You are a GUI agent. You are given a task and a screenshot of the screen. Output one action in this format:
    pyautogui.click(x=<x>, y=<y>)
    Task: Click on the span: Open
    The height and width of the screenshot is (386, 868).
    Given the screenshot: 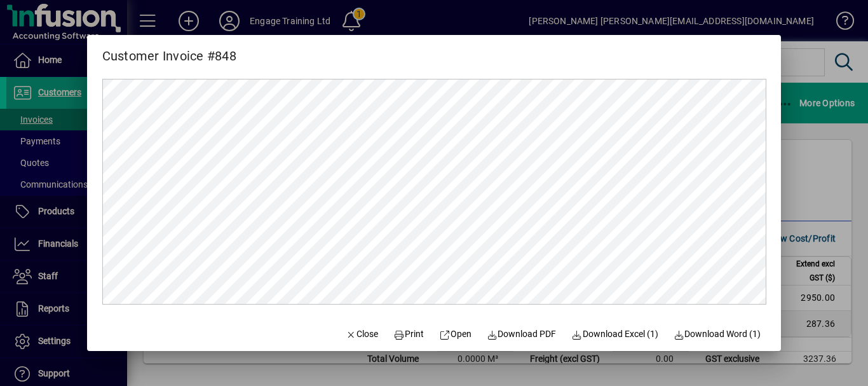 What is the action you would take?
    pyautogui.click(x=455, y=333)
    